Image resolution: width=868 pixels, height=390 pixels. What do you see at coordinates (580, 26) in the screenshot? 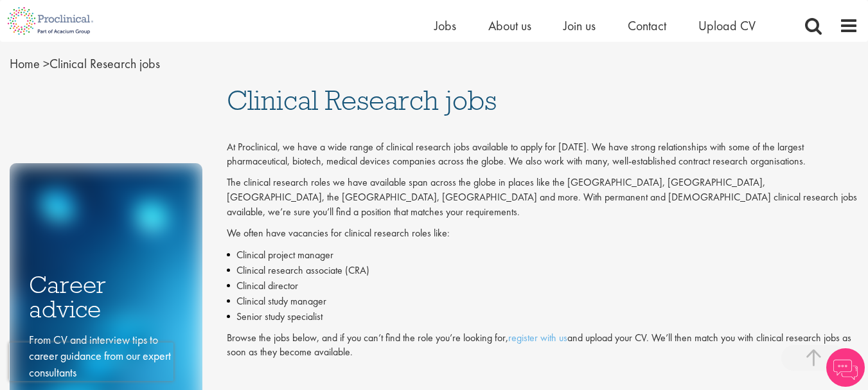
I see `span: Join us` at bounding box center [580, 26].